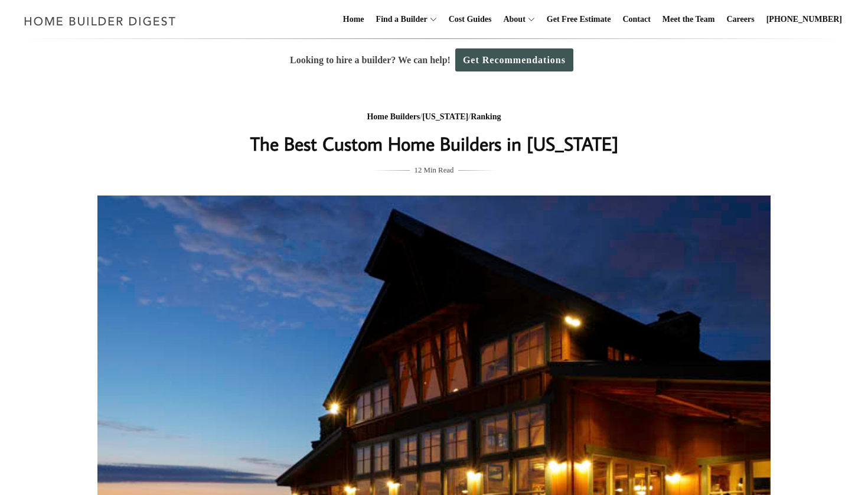  Describe the element at coordinates (100, 21) in the screenshot. I see `img: Home Builder Digest` at that location.